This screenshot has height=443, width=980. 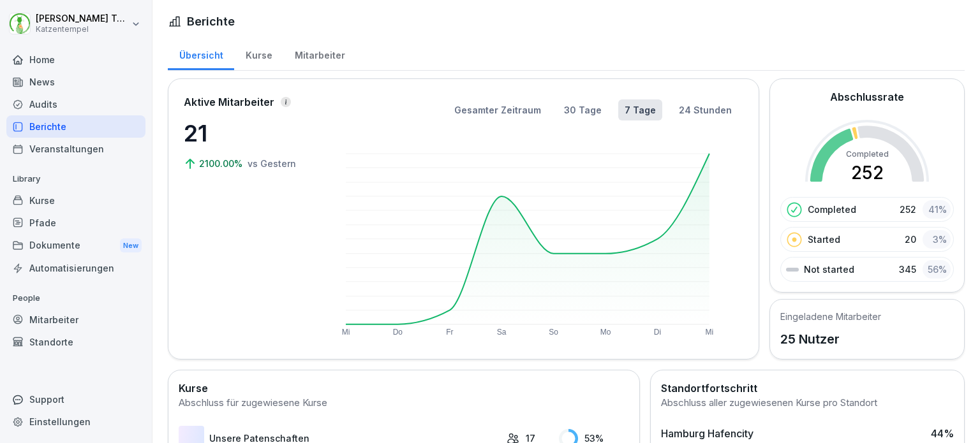 What do you see at coordinates (640, 110) in the screenshot?
I see `button: 7 Tage` at bounding box center [640, 110].